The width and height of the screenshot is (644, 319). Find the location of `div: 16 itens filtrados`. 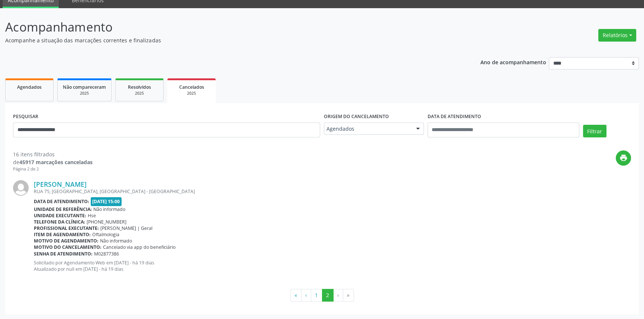

div: 16 itens filtrados is located at coordinates (53, 154).